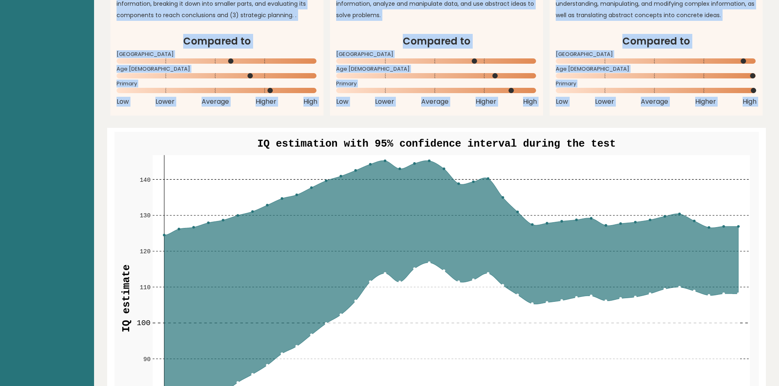 The image size is (779, 386). Describe the element at coordinates (126, 298) in the screenshot. I see `text: IQ estimate` at that location.